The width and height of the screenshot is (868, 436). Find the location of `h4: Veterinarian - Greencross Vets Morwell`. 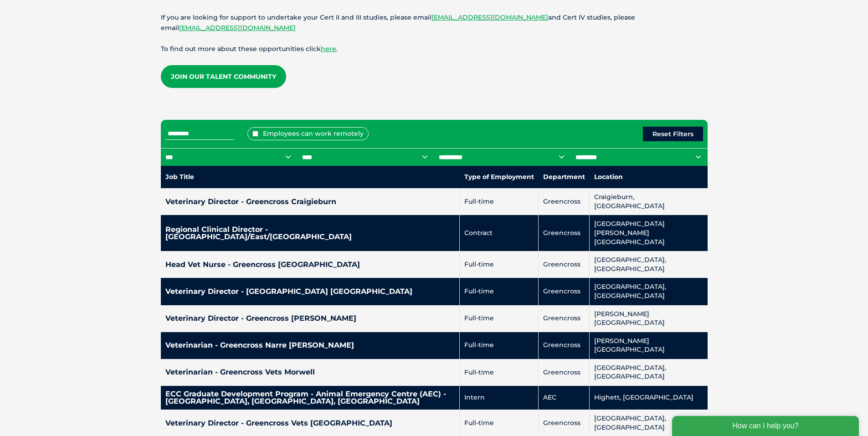

h4: Veterinarian - Greencross Vets Morwell is located at coordinates (310, 372).